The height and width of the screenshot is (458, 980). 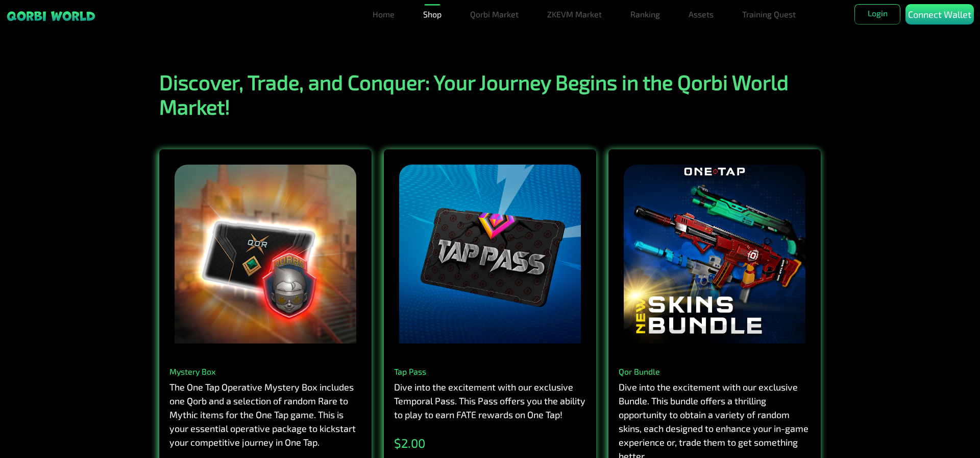 What do you see at coordinates (490, 371) in the screenshot?
I see `h4: Tap Pass` at bounding box center [490, 371].